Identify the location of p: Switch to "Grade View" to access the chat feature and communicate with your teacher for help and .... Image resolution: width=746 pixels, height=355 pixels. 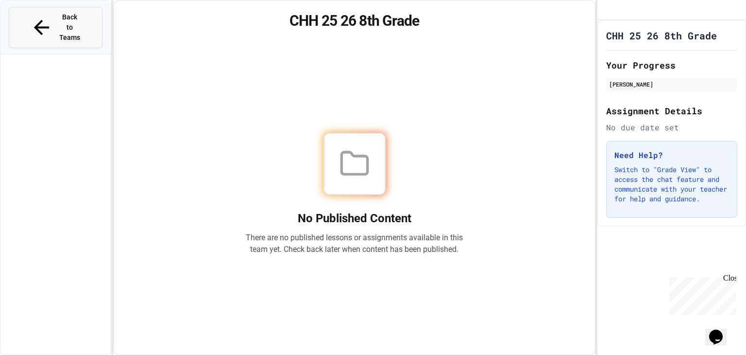
(672, 184).